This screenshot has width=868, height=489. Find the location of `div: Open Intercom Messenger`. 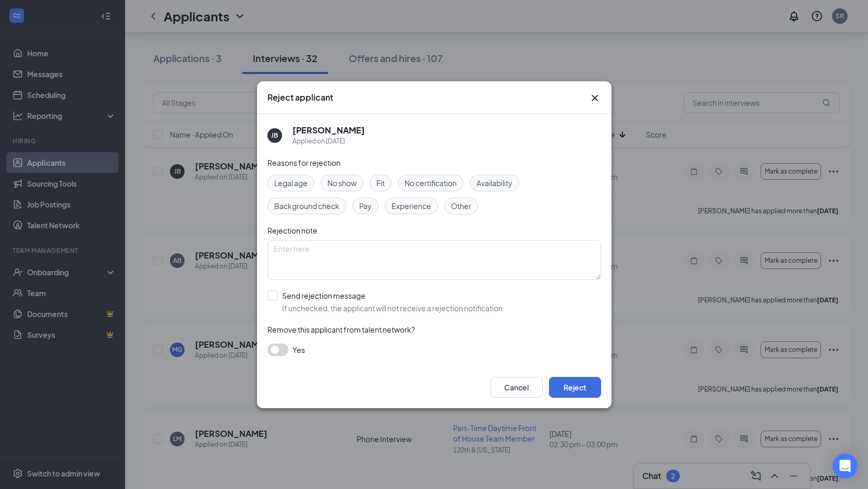

div: Open Intercom Messenger is located at coordinates (844, 466).